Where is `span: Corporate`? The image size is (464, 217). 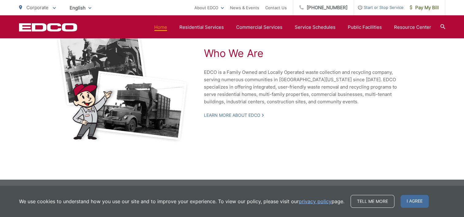 span: Corporate is located at coordinates (37, 7).